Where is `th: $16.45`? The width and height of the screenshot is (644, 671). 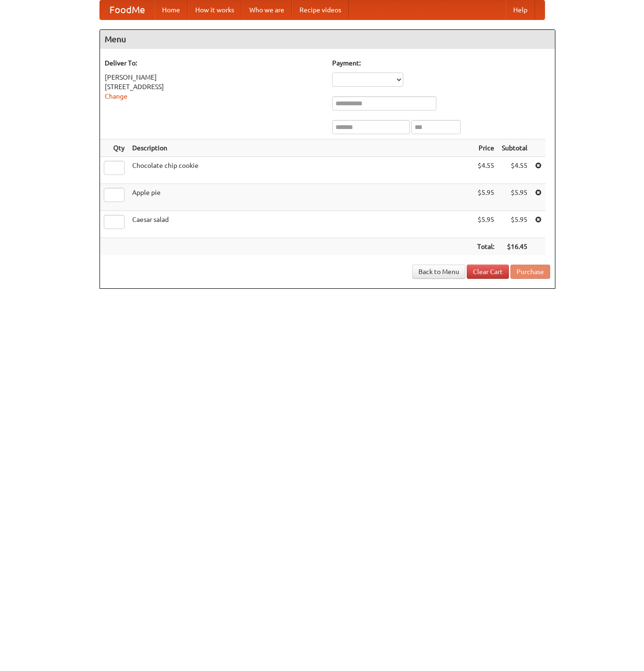 th: $16.45 is located at coordinates (515, 246).